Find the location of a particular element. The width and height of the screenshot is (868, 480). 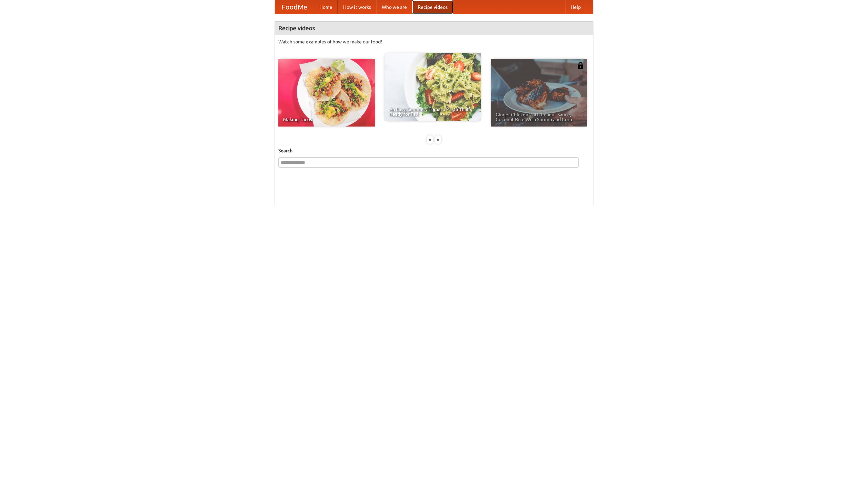

p: Watch some examples of how we make our food! is located at coordinates (434, 42).